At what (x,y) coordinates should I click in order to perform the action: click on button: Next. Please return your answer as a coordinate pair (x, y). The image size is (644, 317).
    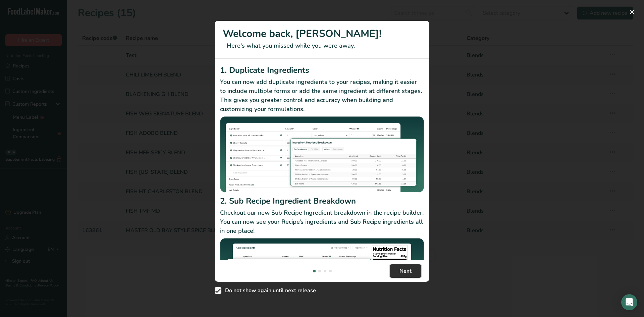
    Looking at the image, I should click on (406, 271).